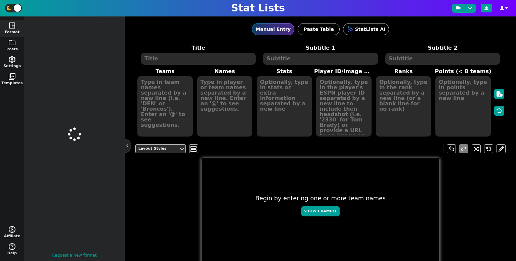 Image resolution: width=516 pixels, height=261 pixels. What do you see at coordinates (464, 149) in the screenshot?
I see `button: redo` at bounding box center [464, 149].